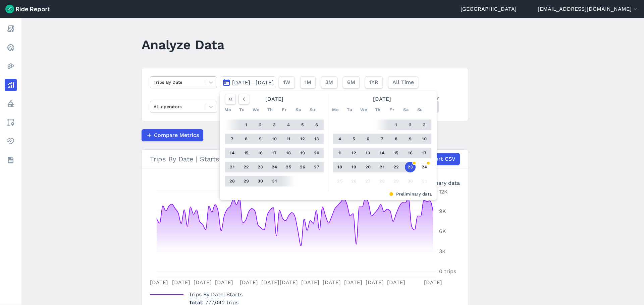 This screenshot has height=305, width=644. Describe the element at coordinates (410, 139) in the screenshot. I see `button: 9` at that location.